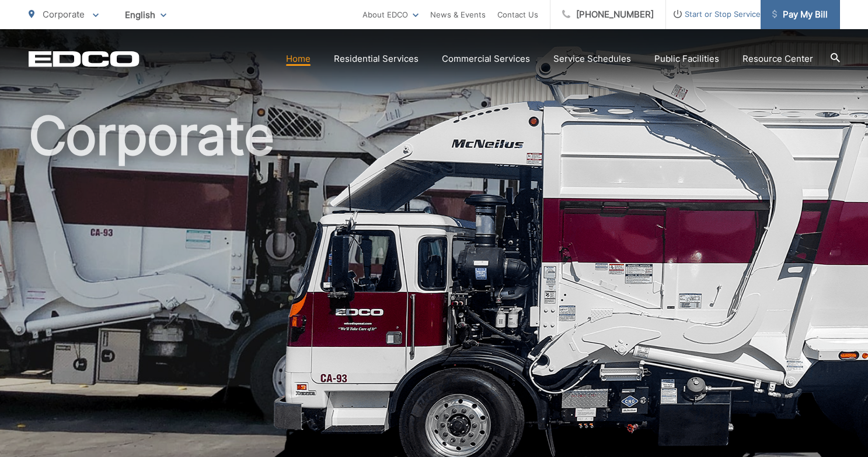  What do you see at coordinates (84, 59) in the screenshot?
I see `a: EDCD logo. Return to the homepage.` at bounding box center [84, 59].